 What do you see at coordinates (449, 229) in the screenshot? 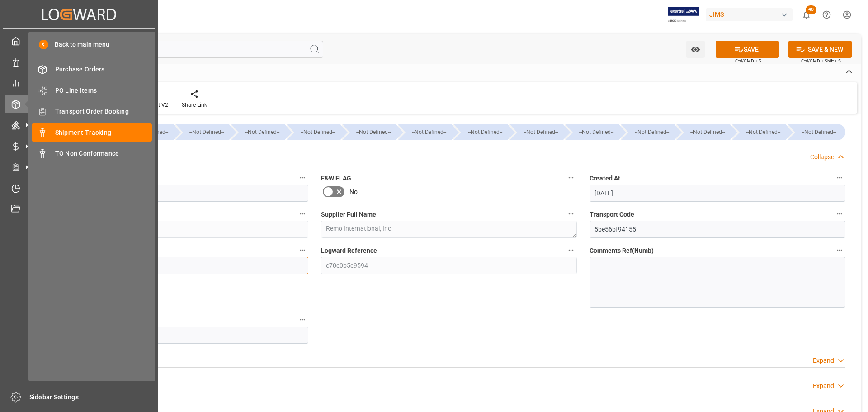
I see `textarea: Remo International, Inc.` at bounding box center [449, 229].